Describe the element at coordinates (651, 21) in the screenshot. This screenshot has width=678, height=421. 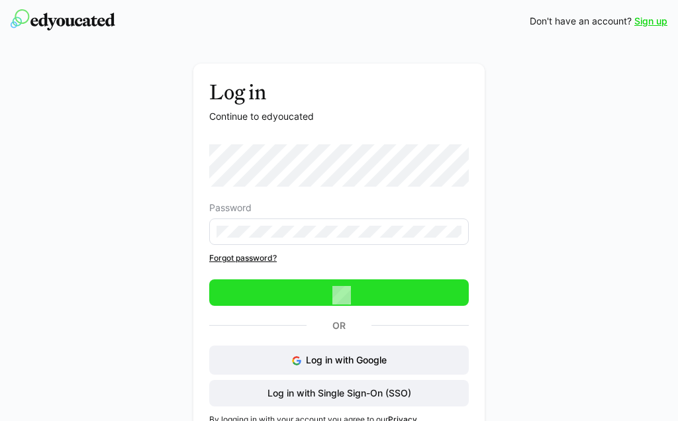
I see `a: Sign up` at that location.